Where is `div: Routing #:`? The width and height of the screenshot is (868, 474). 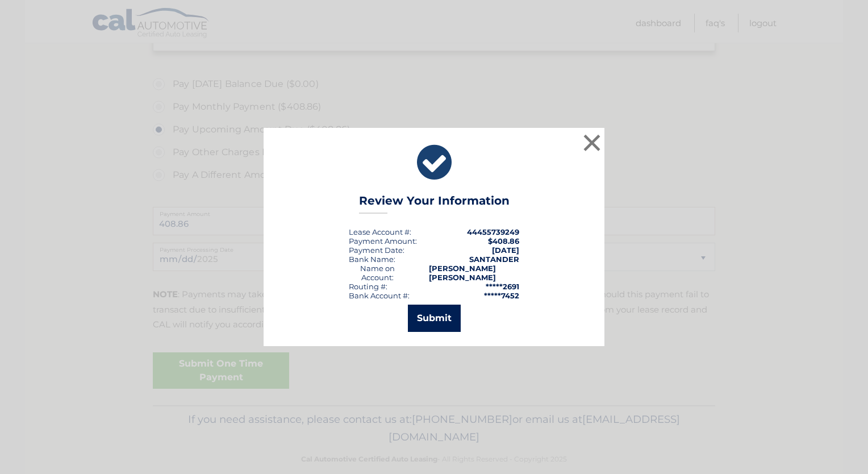
div: Routing #: is located at coordinates (368, 286).